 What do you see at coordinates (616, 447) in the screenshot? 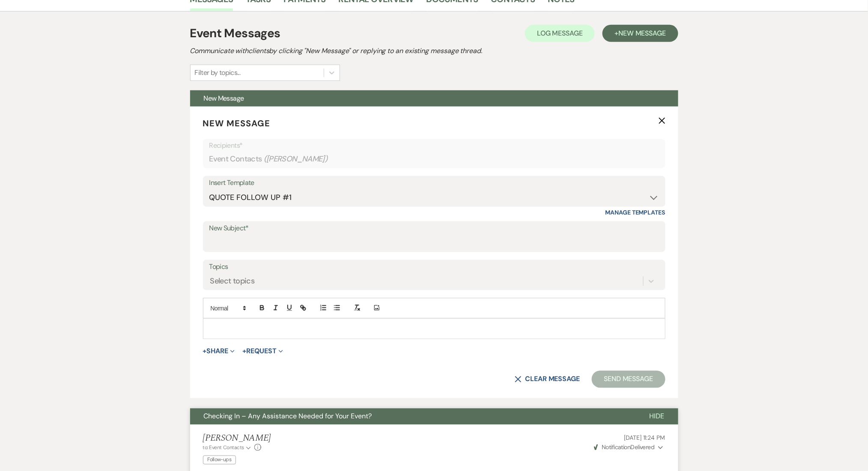
I see `span: Notification` at bounding box center [616, 447].